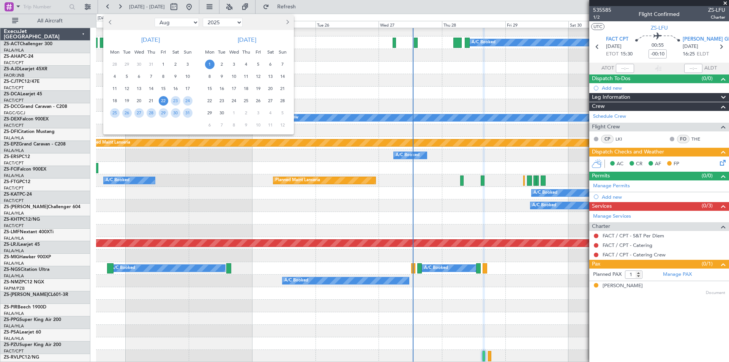 The width and height of the screenshot is (729, 362). What do you see at coordinates (234, 89) in the screenshot?
I see `div: 17-9-2025` at bounding box center [234, 89].